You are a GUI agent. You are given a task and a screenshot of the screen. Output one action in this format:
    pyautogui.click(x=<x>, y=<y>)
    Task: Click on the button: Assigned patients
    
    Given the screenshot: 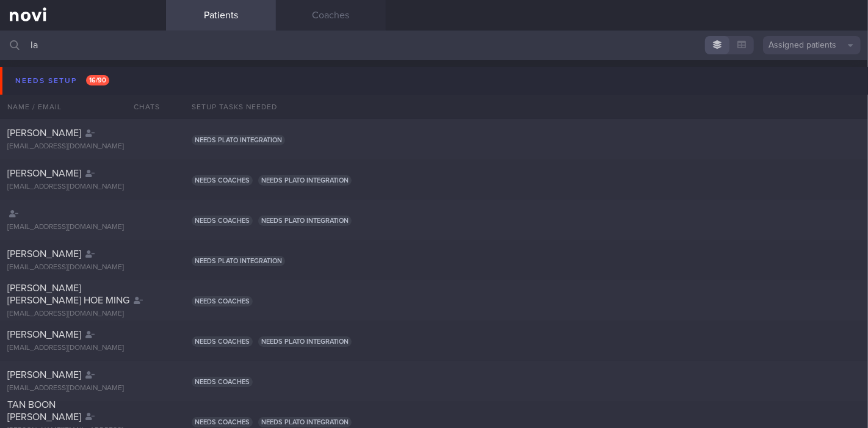 What is the action you would take?
    pyautogui.click(x=812, y=45)
    